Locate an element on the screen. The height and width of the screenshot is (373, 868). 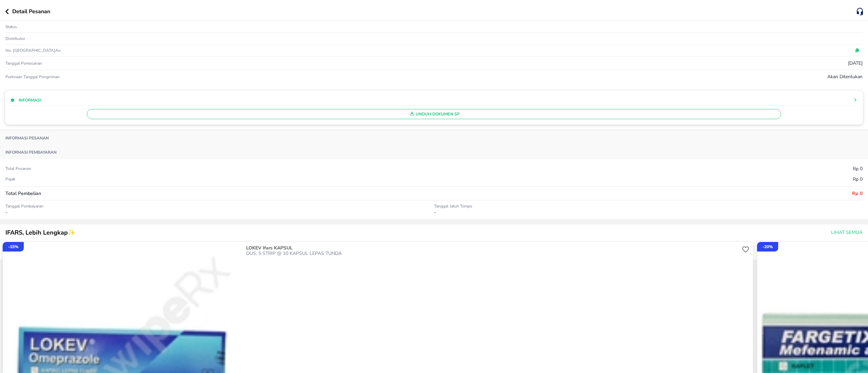
p: Tanggal Pembayaran is located at coordinates (220, 206).